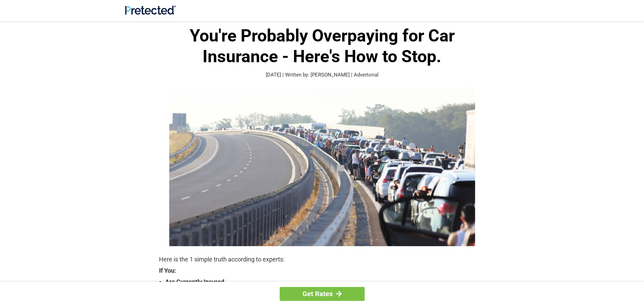 Image resolution: width=644 pixels, height=306 pixels. What do you see at coordinates (322, 293) in the screenshot?
I see `a: Get Rates` at bounding box center [322, 293].